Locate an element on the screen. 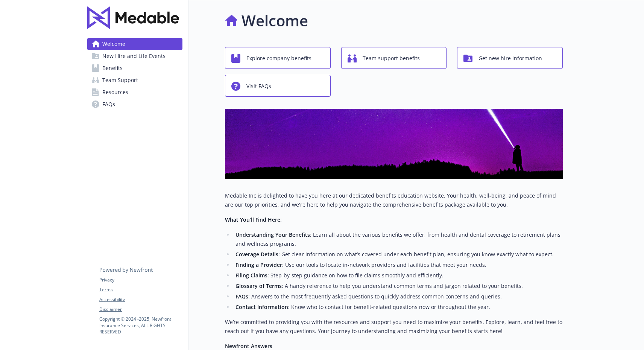  span: Team Support is located at coordinates (120, 80).